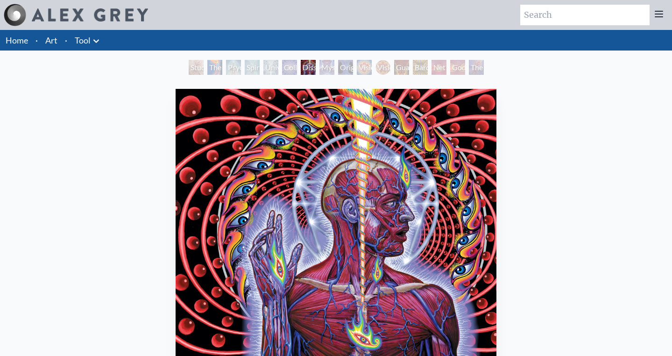  What do you see at coordinates (420, 67) in the screenshot?
I see `div: Bardo Being` at bounding box center [420, 67].